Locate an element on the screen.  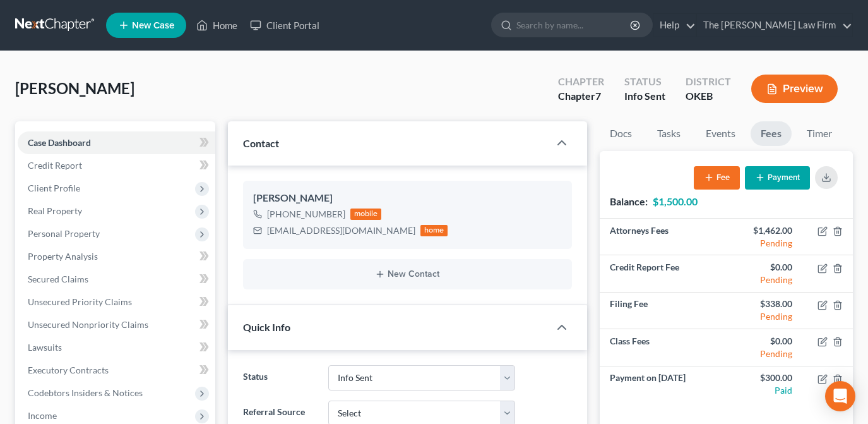
a: Executory Contracts is located at coordinates (116, 371).